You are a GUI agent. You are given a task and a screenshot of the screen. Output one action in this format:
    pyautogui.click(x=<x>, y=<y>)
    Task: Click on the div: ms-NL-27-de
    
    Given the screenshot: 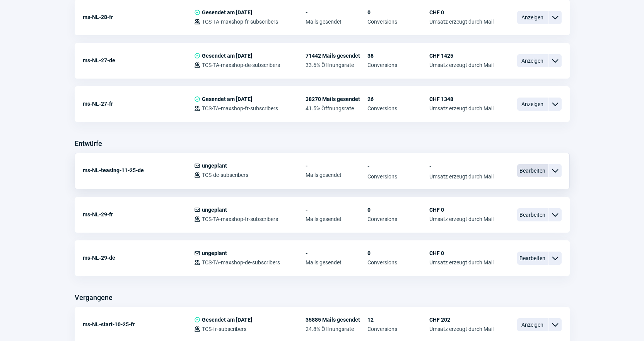 What is the action you would take?
    pyautogui.click(x=138, y=61)
    